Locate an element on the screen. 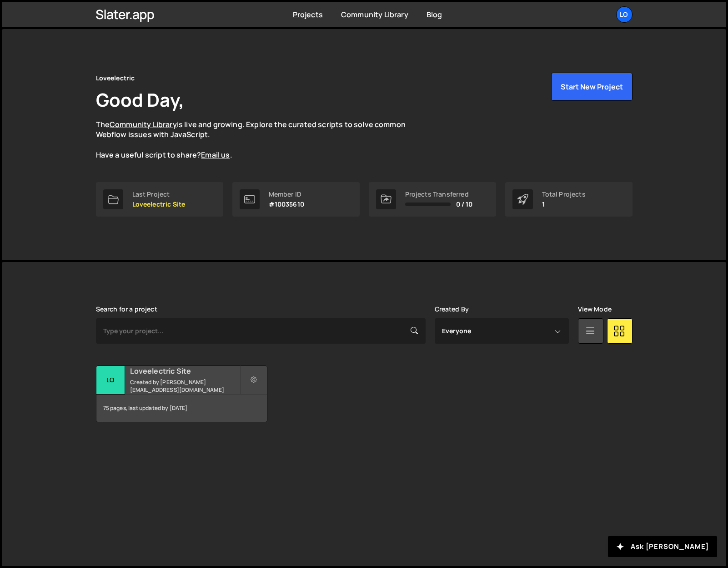 The height and width of the screenshot is (568, 728). button: Start New Project is located at coordinates (591, 87).